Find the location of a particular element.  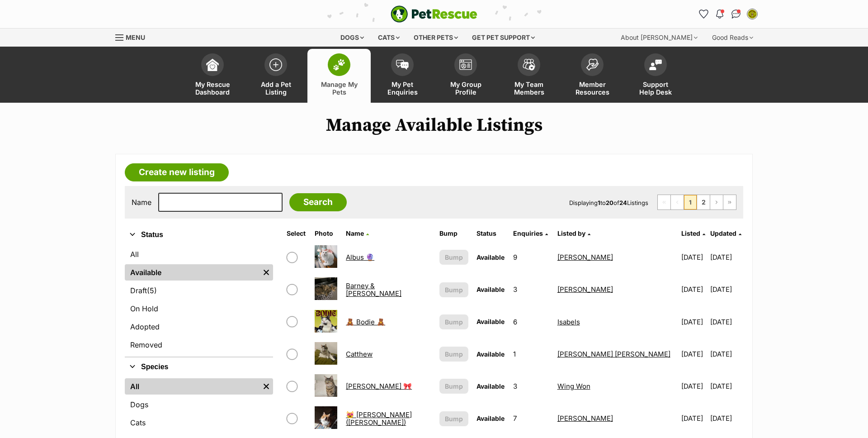

img: manage-my-pets-icon-02211641906a0b7f246fdf0571729dbe1e7629f14944591b6c1af311fb30b64b.svg is located at coordinates (339, 65).